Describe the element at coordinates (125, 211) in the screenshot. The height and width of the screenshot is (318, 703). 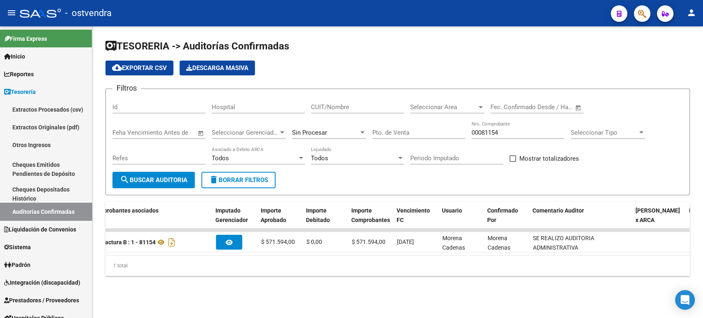
I see `span: Comprobantes asociados` at that location.